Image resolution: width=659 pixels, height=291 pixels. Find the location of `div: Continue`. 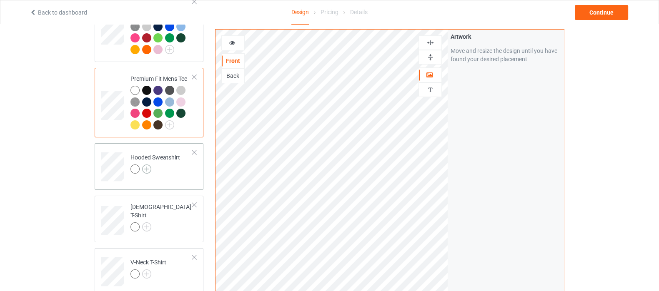

div: Continue is located at coordinates (602, 13).